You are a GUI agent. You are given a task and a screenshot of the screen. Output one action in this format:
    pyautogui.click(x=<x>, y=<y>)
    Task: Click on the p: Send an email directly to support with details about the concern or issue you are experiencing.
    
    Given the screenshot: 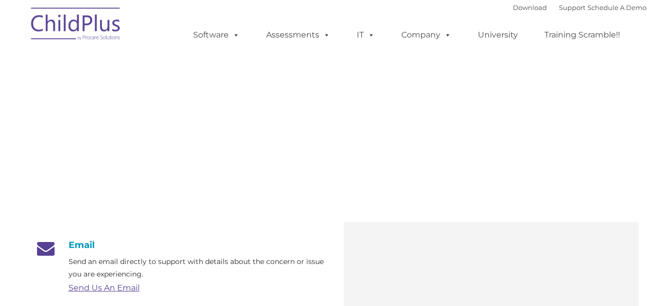 What is the action you would take?
    pyautogui.click(x=199, y=268)
    